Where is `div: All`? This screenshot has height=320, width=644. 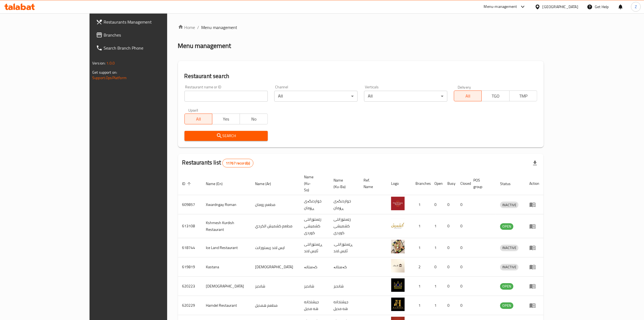 div: All is located at coordinates (316, 96).